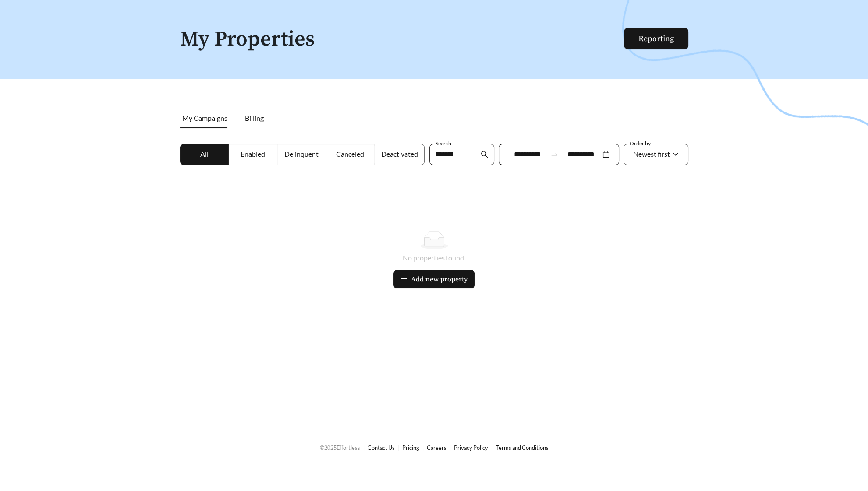 The image size is (868, 491). Describe the element at coordinates (253, 154) in the screenshot. I see `span: Enabled` at that location.